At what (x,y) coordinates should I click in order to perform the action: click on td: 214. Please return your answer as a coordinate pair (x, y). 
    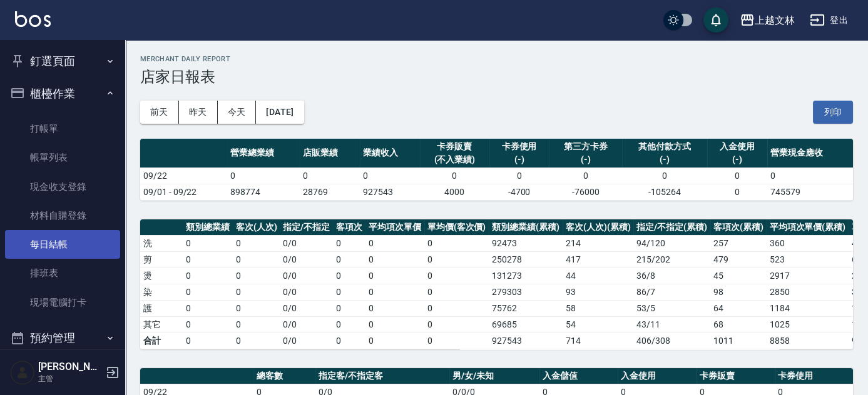
    Looking at the image, I should click on (598, 243).